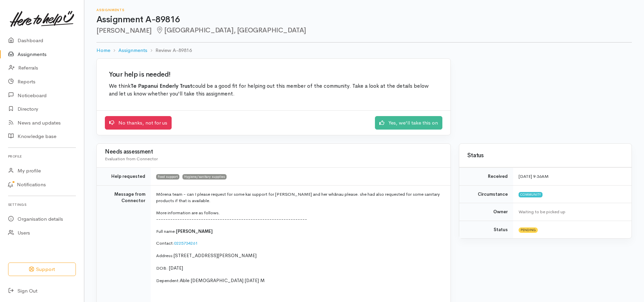 The width and height of the screenshot is (644, 302). Describe the element at coordinates (486, 230) in the screenshot. I see `td: Status` at that location.